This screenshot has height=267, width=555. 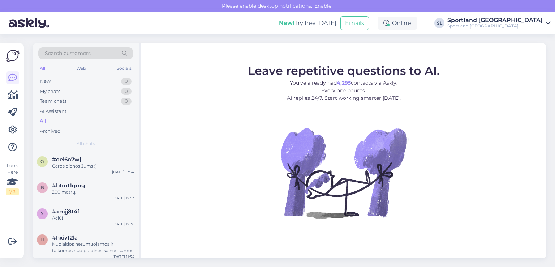 What do you see at coordinates (12, 178) in the screenshot?
I see `div: Look Here` at bounding box center [12, 178].